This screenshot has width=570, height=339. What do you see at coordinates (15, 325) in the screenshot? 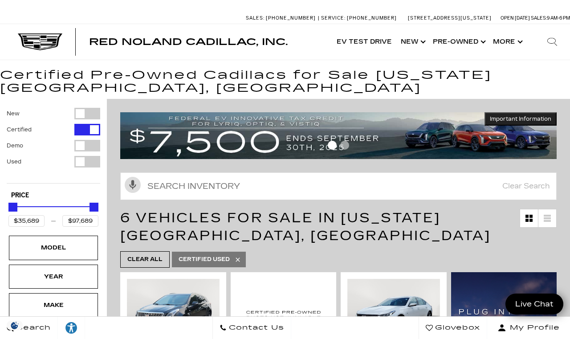
I see `img: Opt-Out Icon` at bounding box center [15, 325].